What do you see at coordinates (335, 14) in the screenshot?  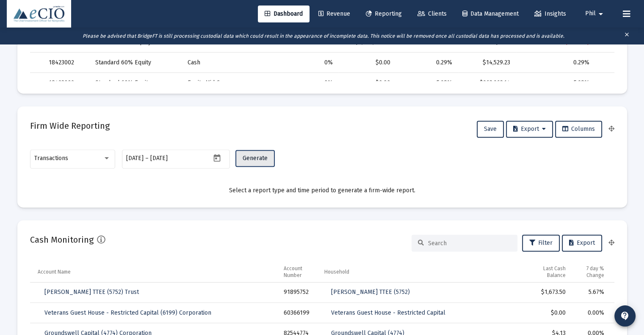 I see `span: Revenue` at bounding box center [335, 14].